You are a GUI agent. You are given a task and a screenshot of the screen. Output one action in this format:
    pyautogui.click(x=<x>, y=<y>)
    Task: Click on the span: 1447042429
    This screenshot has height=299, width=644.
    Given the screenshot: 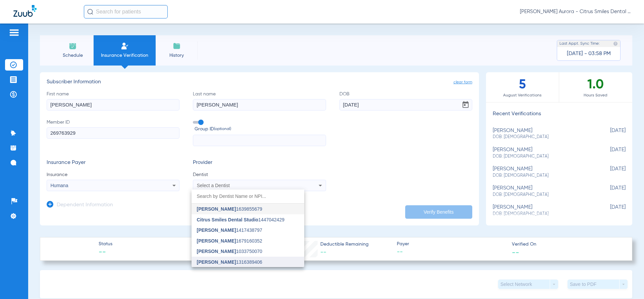 What is the action you would take?
    pyautogui.click(x=241, y=220)
    